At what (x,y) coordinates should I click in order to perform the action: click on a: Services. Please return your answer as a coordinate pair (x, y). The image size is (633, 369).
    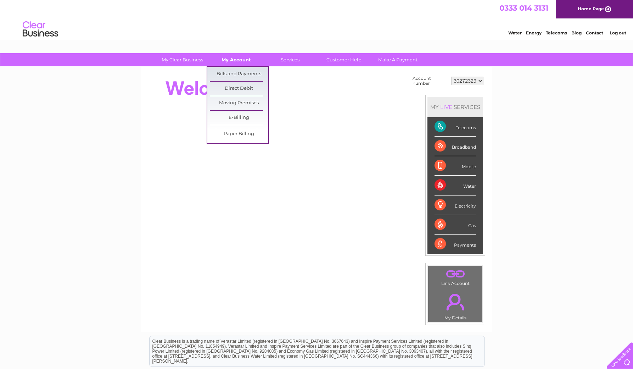
    Looking at the image, I should click on (290, 60).